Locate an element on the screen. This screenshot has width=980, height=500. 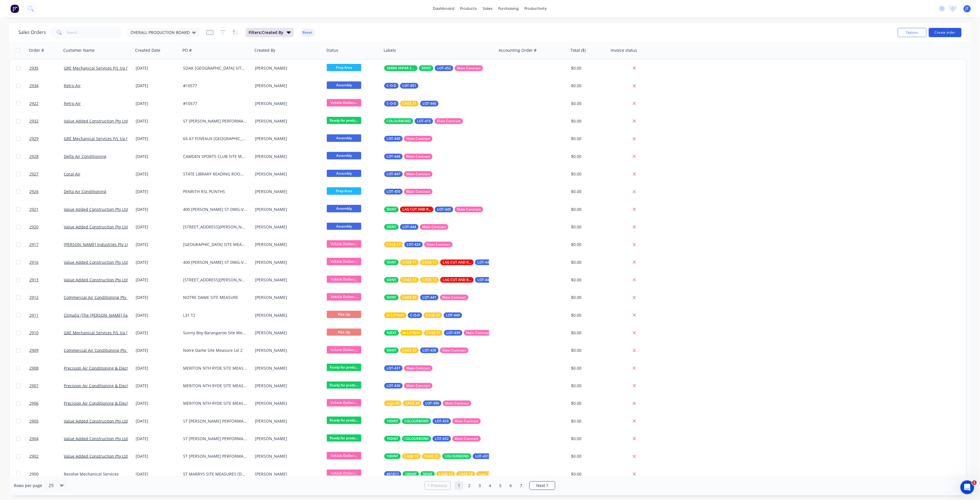
span: Previous is located at coordinates (439, 486).